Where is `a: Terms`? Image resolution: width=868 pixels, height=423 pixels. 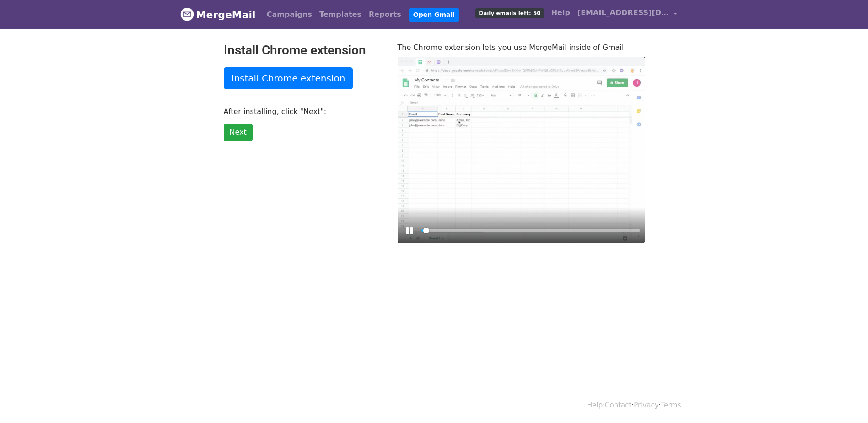 a: Terms is located at coordinates (671, 405).